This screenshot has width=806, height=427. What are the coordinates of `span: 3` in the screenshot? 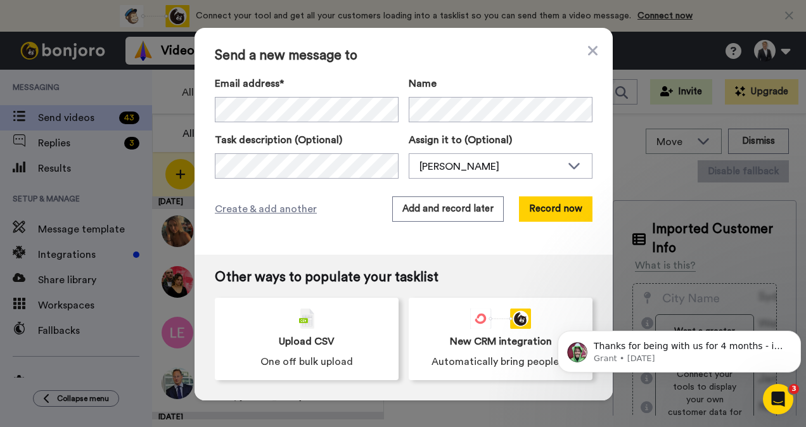 It's located at (794, 389).